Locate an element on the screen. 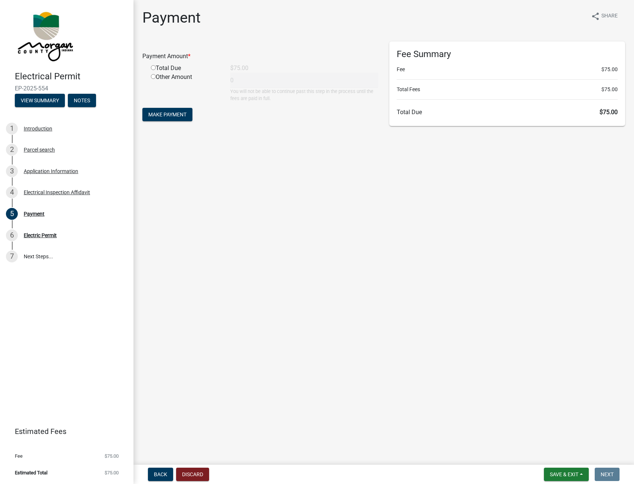  h6: Total Due is located at coordinates (507, 112).